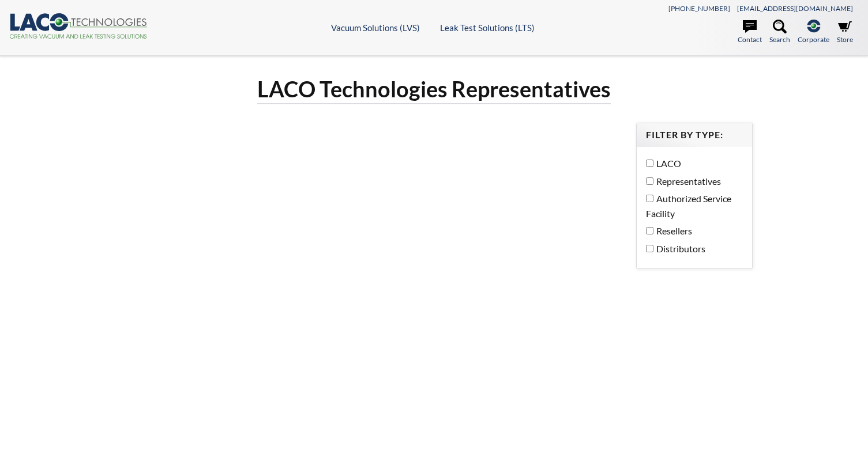 The height and width of the screenshot is (451, 868). What do you see at coordinates (650, 181) in the screenshot?
I see `input: Representatives` at bounding box center [650, 181].